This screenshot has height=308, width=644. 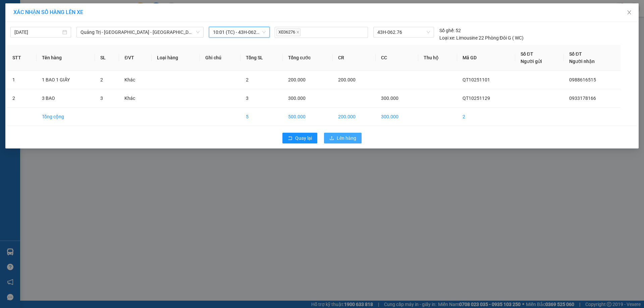 I want to click on th: STT, so click(x=22, y=58).